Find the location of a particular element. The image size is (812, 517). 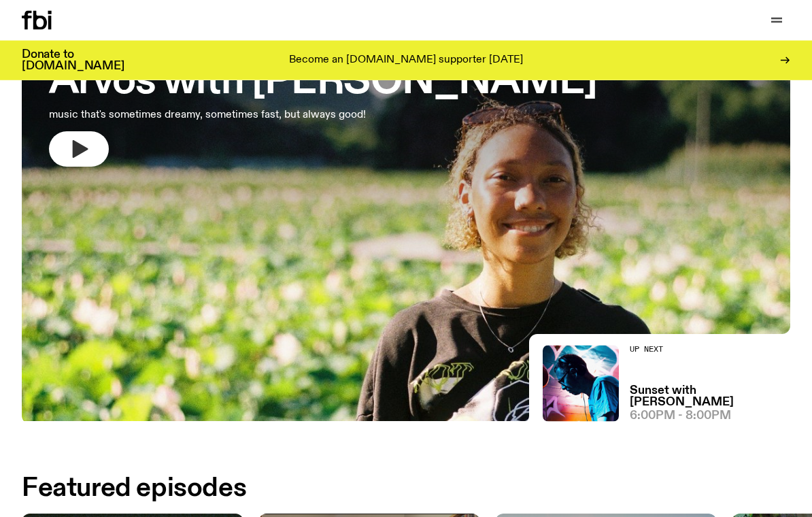

h2: Up Next is located at coordinates (710, 349).